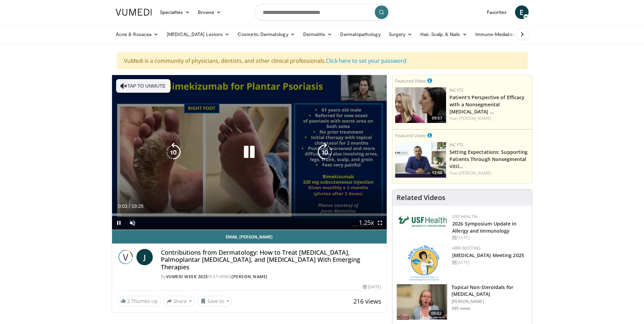 This screenshot has height=324, width=644. Describe the element at coordinates (444, 34) in the screenshot. I see `a: Hair, Scalp, & Nails` at that location.